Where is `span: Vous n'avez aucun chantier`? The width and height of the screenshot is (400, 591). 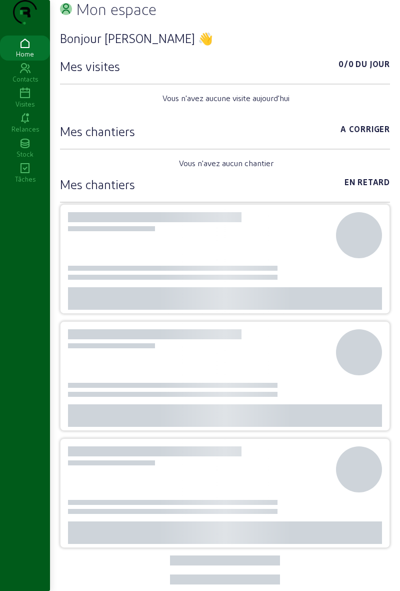
span: Vous n'avez aucun chantier is located at coordinates (226, 163).